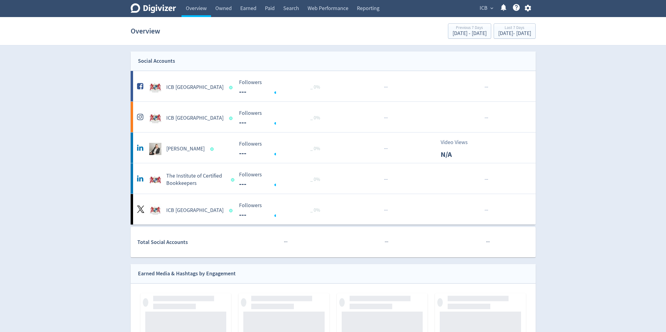 Image resolution: width=666 pixels, height=332 pixels. What do you see at coordinates (469, 28) in the screenshot?
I see `div: Previous 7 Days` at bounding box center [469, 28].